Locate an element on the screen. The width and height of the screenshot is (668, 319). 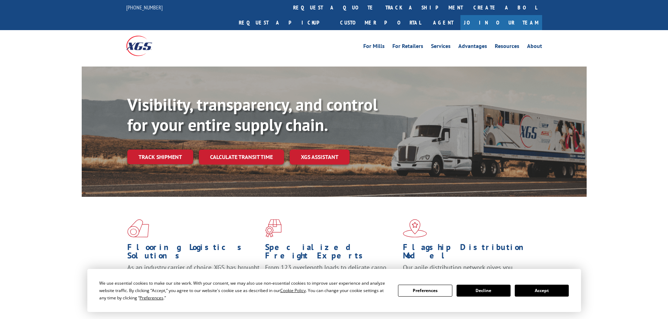
h1: Flooring Logistics Solutions is located at coordinates (193, 253).